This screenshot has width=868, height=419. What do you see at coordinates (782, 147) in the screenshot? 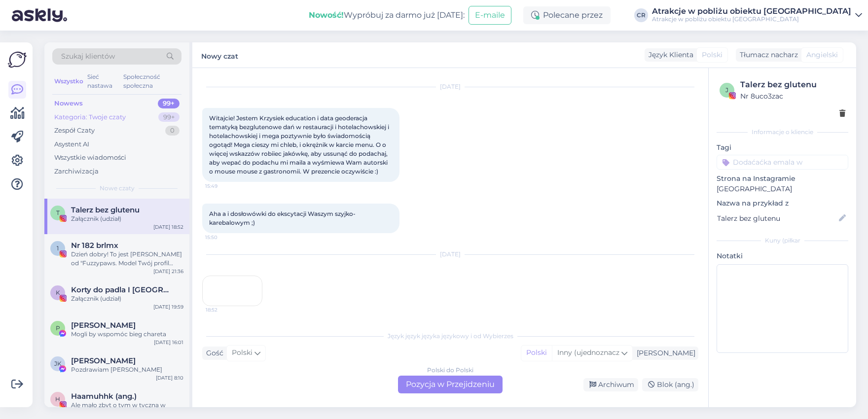
I see `p: Tagi` at bounding box center [782, 147].